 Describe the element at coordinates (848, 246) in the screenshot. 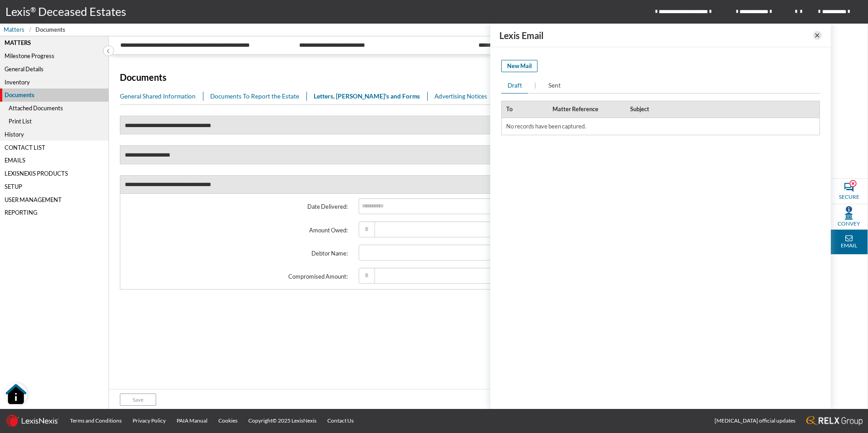

I see `span: Email` at that location.